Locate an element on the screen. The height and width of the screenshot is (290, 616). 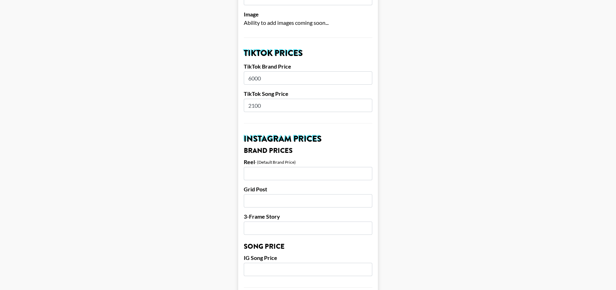
label: Grid Post is located at coordinates (308, 189).